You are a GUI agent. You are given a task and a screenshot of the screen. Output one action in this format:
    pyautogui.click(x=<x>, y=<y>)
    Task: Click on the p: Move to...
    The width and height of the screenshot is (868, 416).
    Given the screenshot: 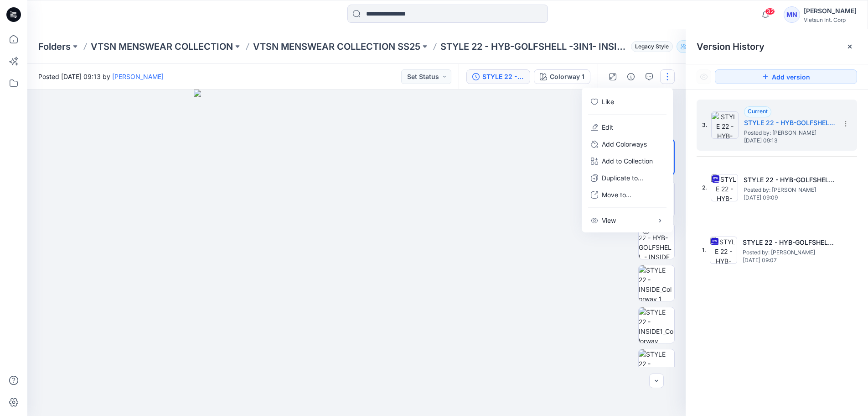 What is the action you would take?
    pyautogui.click(x=617, y=194)
    